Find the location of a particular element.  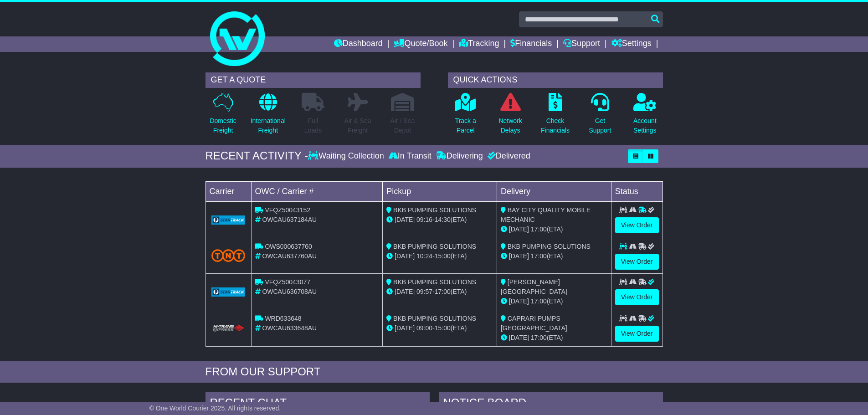

a: Financials is located at coordinates (531, 44).